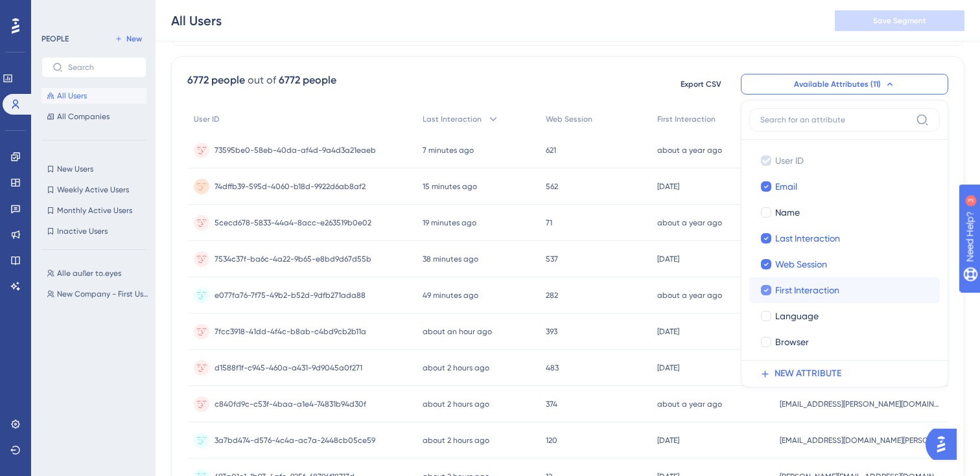 The width and height of the screenshot is (980, 476). What do you see at coordinates (89, 273) in the screenshot?
I see `span: Alle außer to.eyes` at bounding box center [89, 273].